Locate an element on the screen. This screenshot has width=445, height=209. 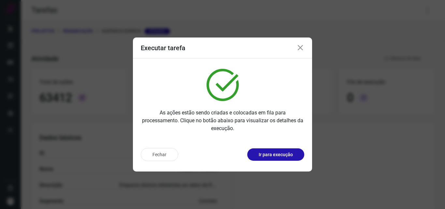
p: Ir para execução is located at coordinates (276, 154).